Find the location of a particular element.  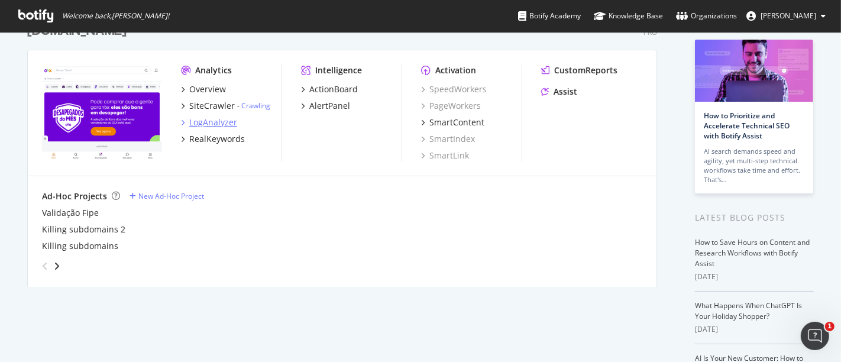

div: PageWorkers is located at coordinates (450, 106).